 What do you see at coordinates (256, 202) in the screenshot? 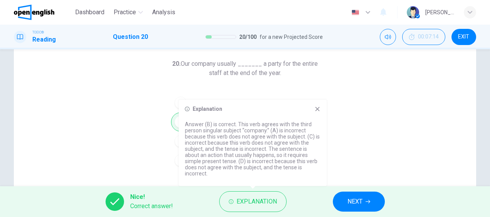
I see `span: Explanation` at bounding box center [256, 202].